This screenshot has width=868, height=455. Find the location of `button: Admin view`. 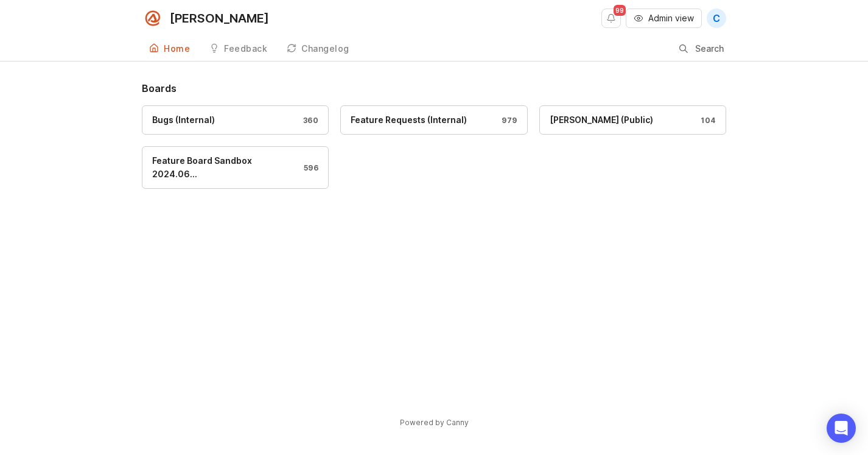

button: Admin view is located at coordinates (663, 18).